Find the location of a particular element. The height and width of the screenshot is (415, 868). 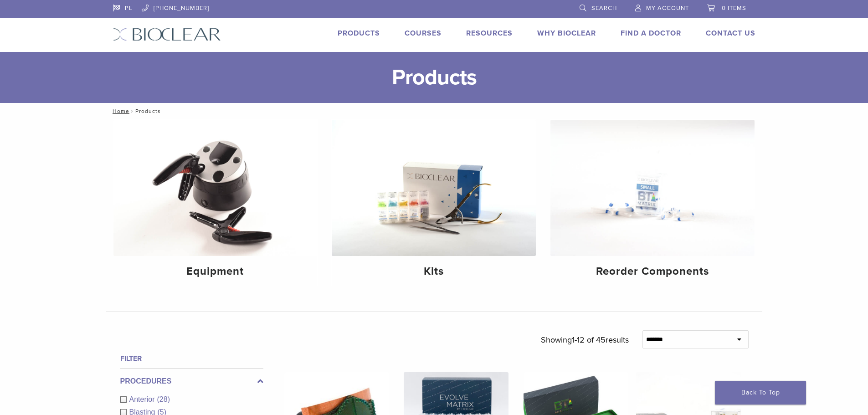

span: 1-12 of 45 is located at coordinates (589, 340).